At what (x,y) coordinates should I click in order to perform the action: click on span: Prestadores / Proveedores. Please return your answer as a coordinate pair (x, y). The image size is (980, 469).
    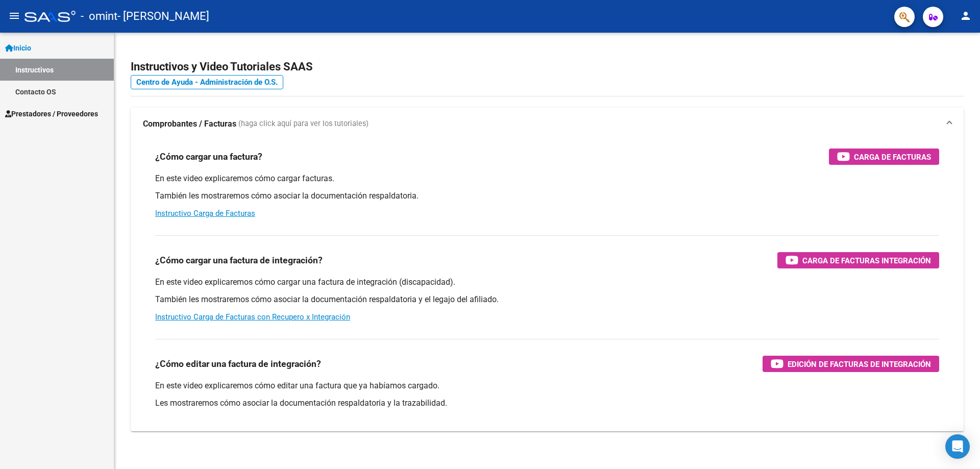
    Looking at the image, I should click on (52, 114).